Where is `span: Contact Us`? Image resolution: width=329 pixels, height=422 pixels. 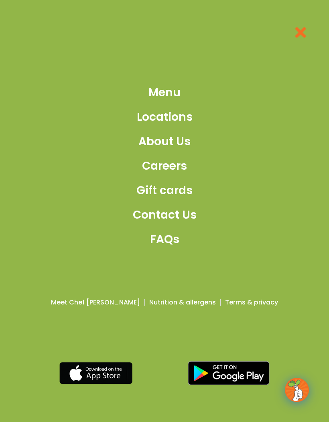 span: Contact Us is located at coordinates (165, 215).